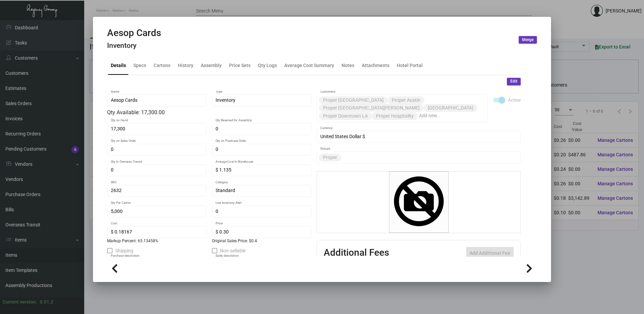 This screenshot has height=314, width=644. Describe the element at coordinates (395, 116) in the screenshot. I see `mat-chip: Proper Hospitality` at that location.